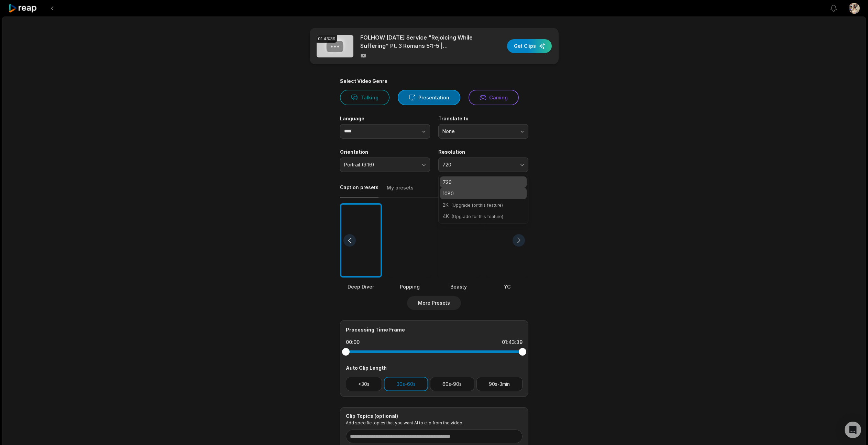 The width and height of the screenshot is (868, 445). Describe the element at coordinates (483, 193) in the screenshot. I see `p: 1080` at that location.